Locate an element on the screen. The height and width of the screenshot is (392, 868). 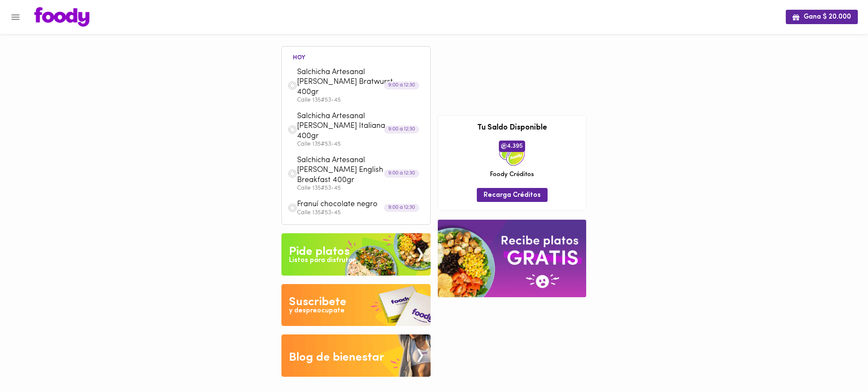
img: foody-creditos.png is located at coordinates (504, 146).